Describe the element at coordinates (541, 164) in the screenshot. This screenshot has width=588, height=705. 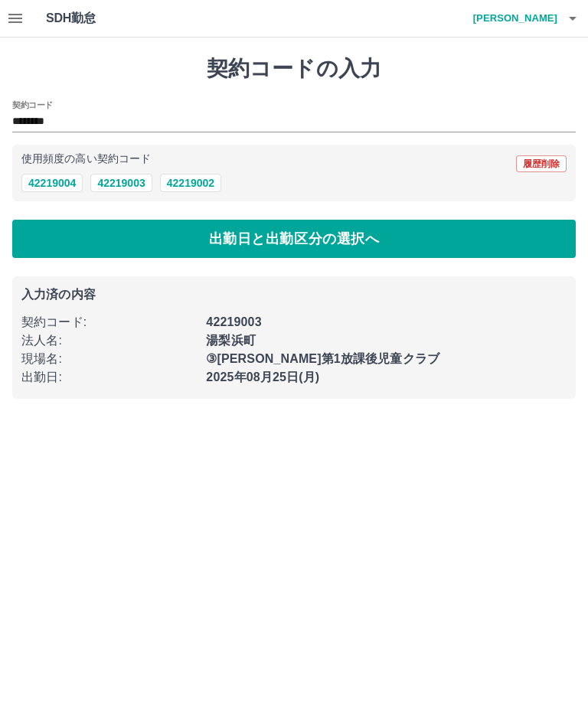
I see `button: 履歴削除` at that location.